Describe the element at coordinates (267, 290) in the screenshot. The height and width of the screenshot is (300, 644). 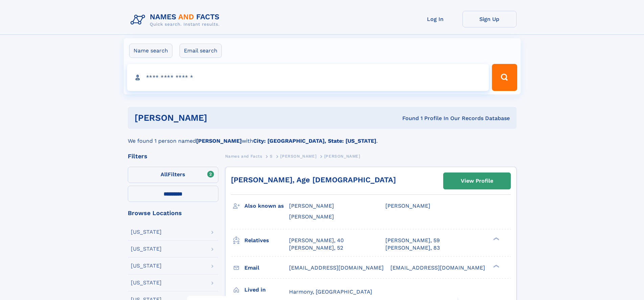
I see `h3: Lived in` at that location.